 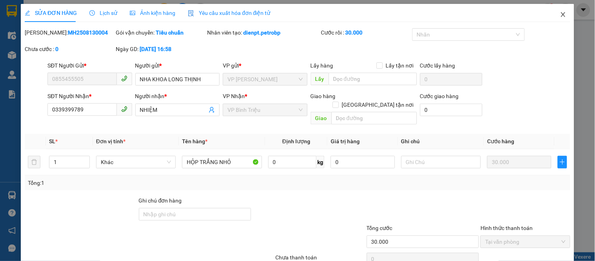 I want to click on button: Close, so click(x=563, y=15).